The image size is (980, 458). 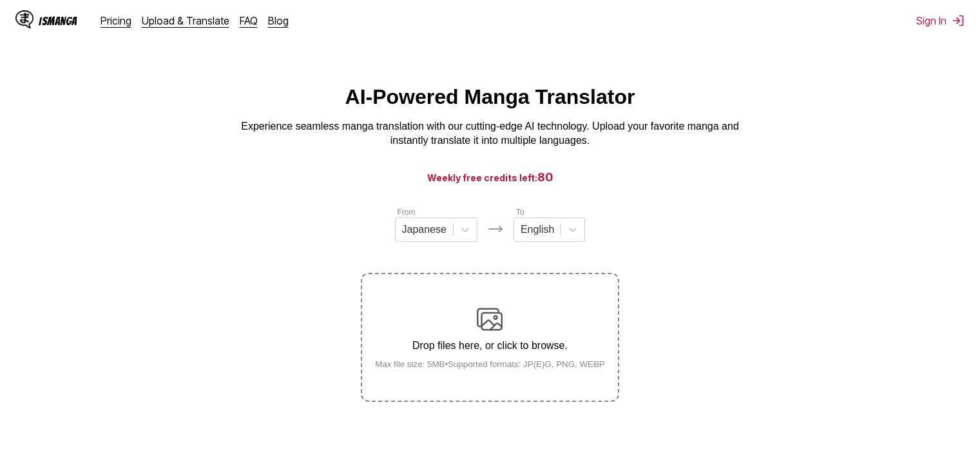 What do you see at coordinates (490, 134) in the screenshot?
I see `p: Experience seamless manga translation with our cutting-edge AI technology. Upload your favorite m...` at bounding box center [490, 134].